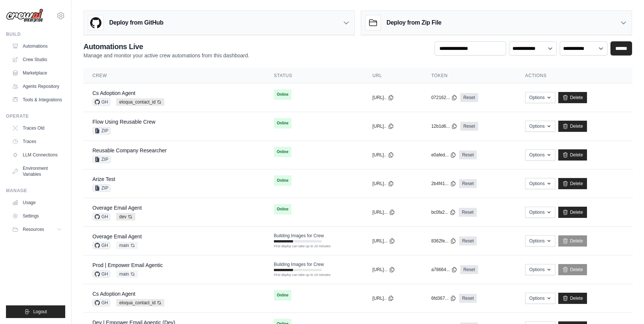  I want to click on a: Agents Repository, so click(37, 87).